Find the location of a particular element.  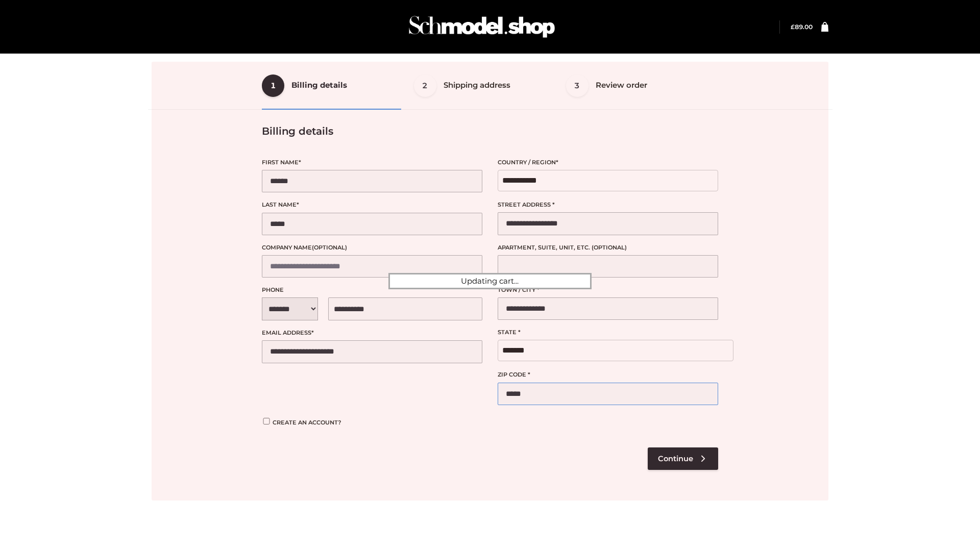

a: £89.00 is located at coordinates (801, 27).